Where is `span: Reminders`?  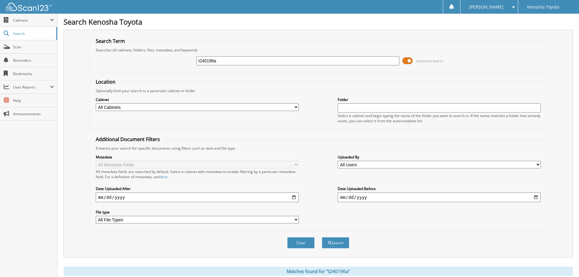
span: Reminders is located at coordinates (33, 60).